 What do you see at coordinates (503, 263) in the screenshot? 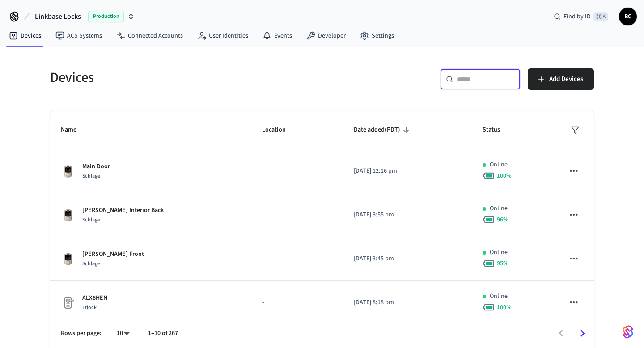
I see `span: 95 %` at bounding box center [503, 263].